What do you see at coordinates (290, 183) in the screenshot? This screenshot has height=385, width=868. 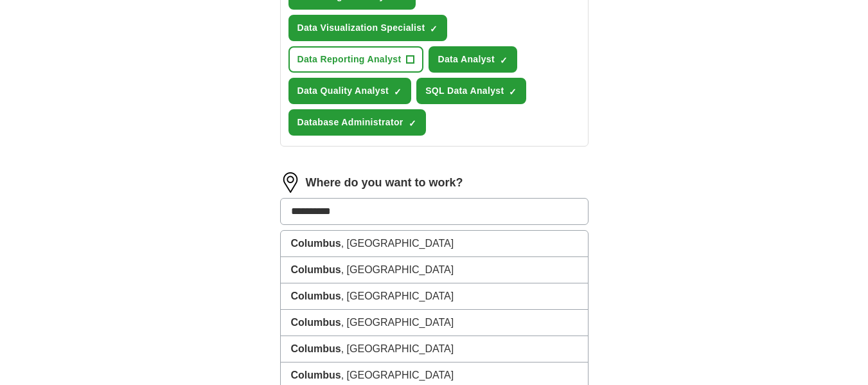 I see `img: location.png` at bounding box center [290, 183].